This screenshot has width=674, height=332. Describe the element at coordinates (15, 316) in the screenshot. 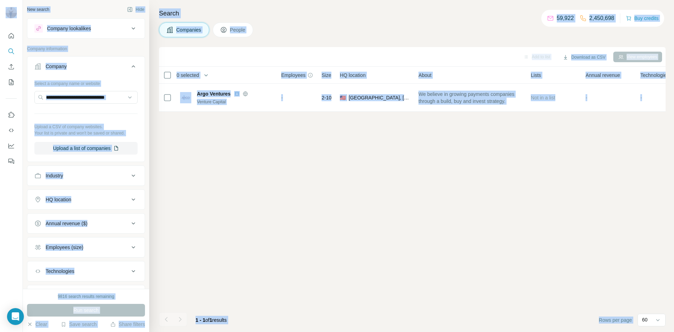

I see `div: Open Intercom Messenger` at that location.